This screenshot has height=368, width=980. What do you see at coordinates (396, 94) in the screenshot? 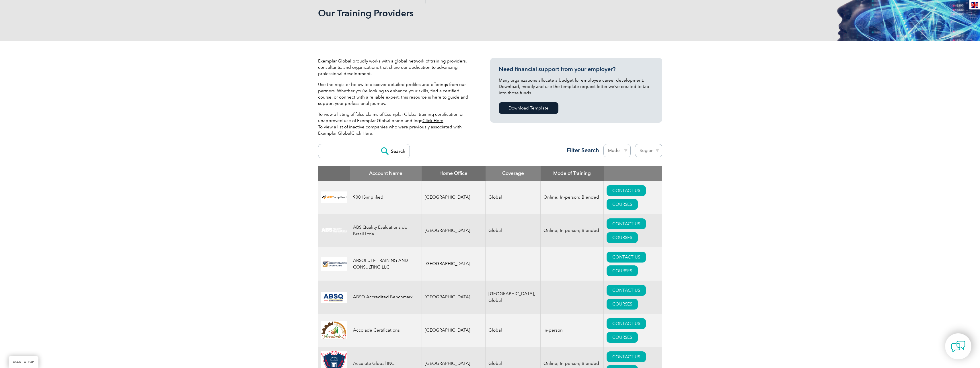
I see `p: Use the register below to discover detailed profiles and offerings from our partners. Whether you...` at bounding box center [396, 94].